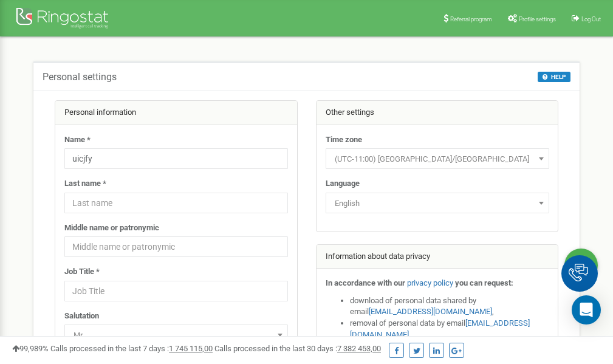  I want to click on span: Referral program, so click(471, 19).